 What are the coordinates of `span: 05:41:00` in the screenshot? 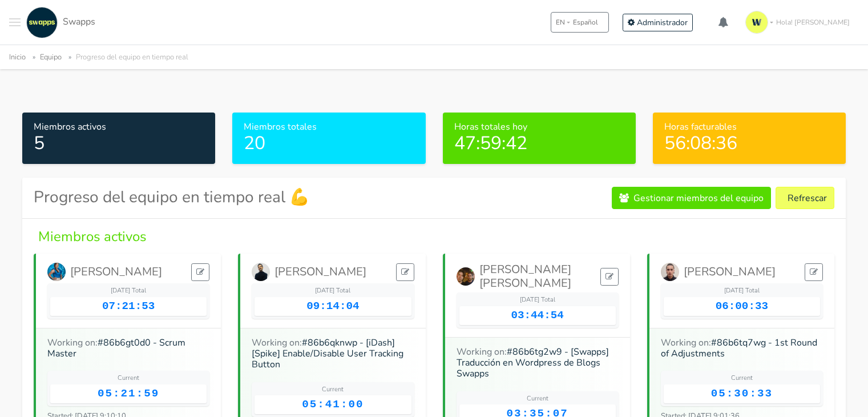 It's located at (333, 405).